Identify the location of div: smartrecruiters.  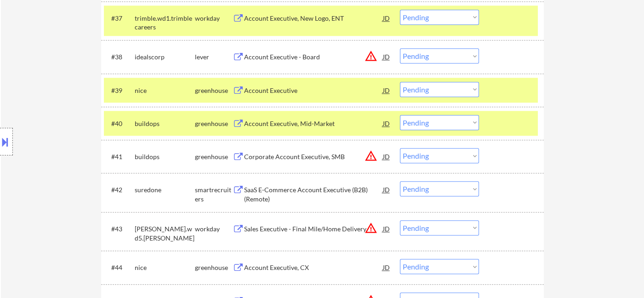
(214, 194).